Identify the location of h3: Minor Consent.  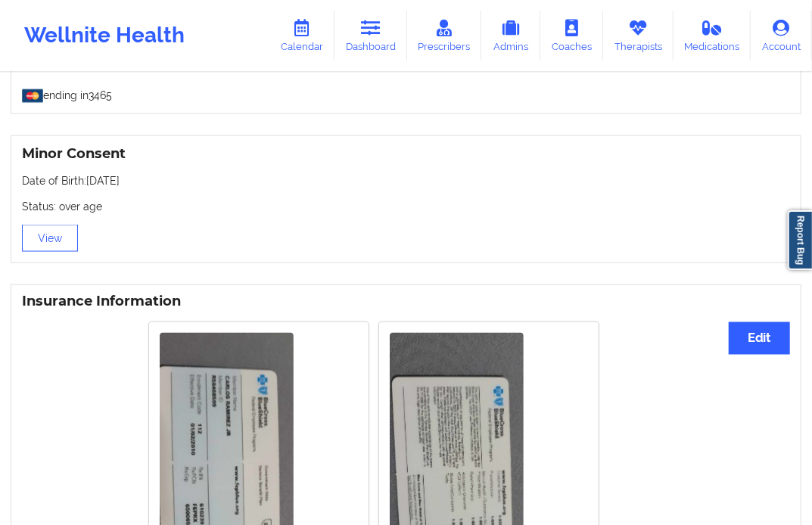
(405, 153).